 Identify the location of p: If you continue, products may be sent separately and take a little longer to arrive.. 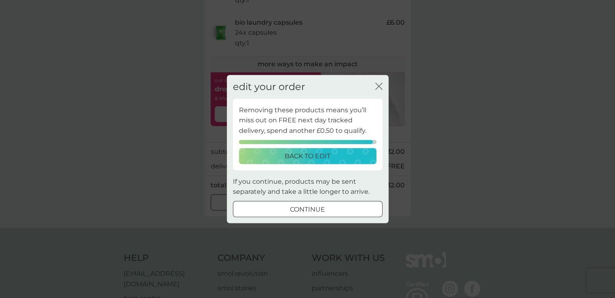
(308, 186).